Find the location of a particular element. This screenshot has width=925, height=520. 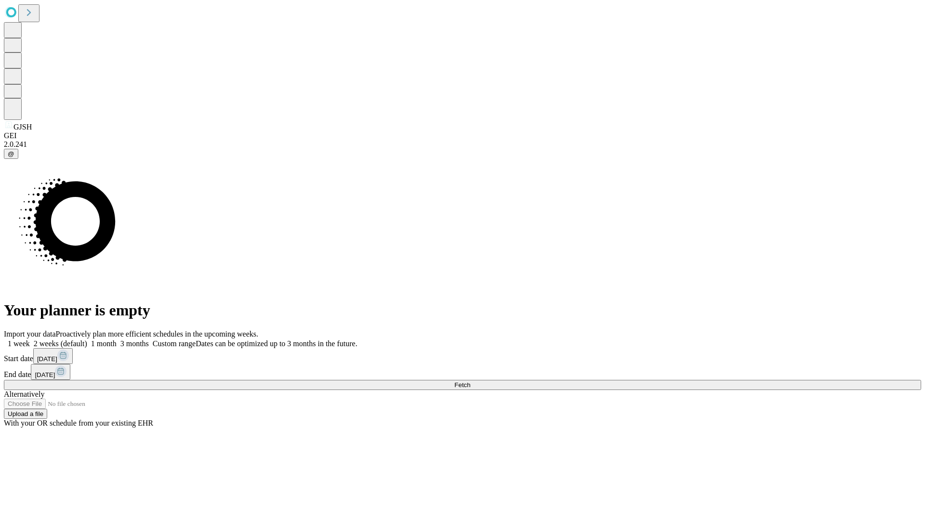

button: Fetch is located at coordinates (463, 385).